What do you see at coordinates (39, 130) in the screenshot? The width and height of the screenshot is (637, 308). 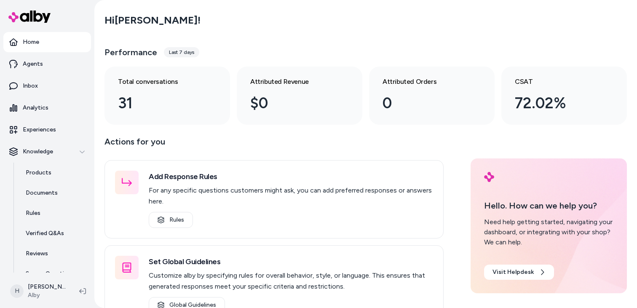 I see `p: Experiences` at bounding box center [39, 130].